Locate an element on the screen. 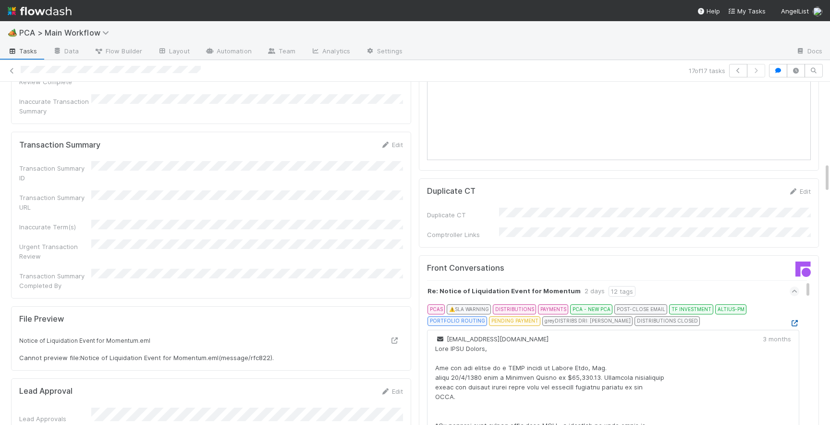 The image size is (830, 425). h5: Lead Approval is located at coordinates (46, 391).